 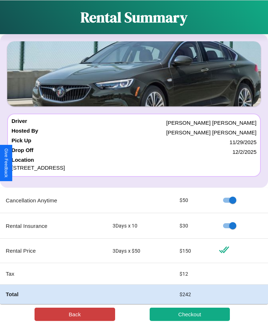 I want to click on td: $ 30, so click(x=193, y=226).